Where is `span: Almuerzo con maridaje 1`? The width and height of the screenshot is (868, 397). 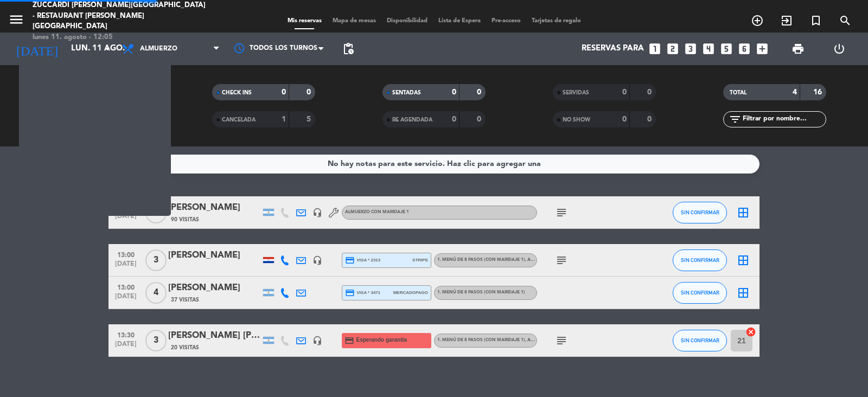
span: Almuerzo con maridaje 1 is located at coordinates (377, 212).